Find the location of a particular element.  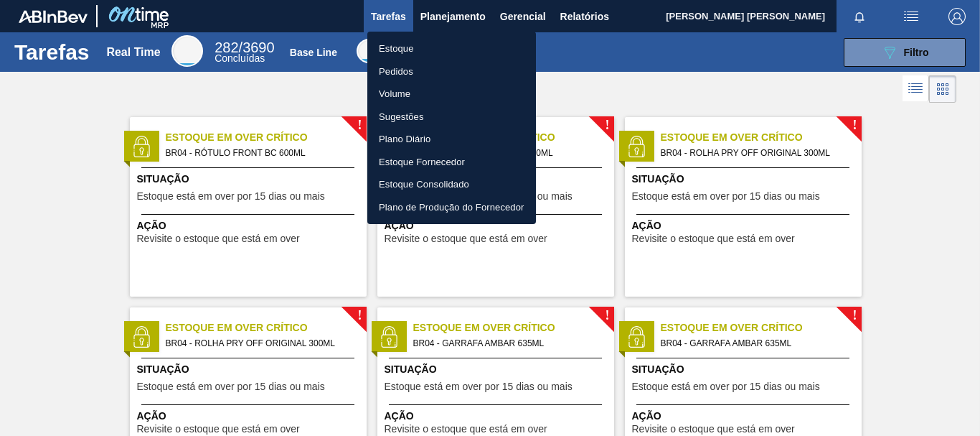

a: Estoque Fornecedor is located at coordinates (452, 162).